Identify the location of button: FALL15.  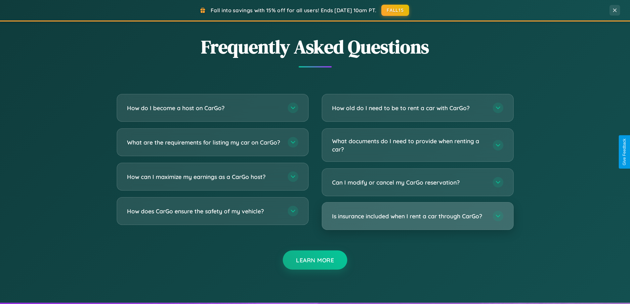
(395, 10).